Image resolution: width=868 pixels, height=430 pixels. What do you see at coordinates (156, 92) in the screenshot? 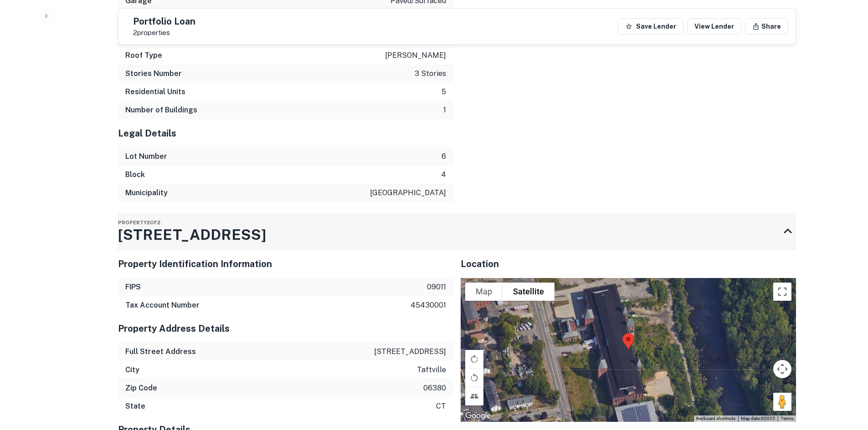
I see `h6: Residential Units` at bounding box center [156, 92].